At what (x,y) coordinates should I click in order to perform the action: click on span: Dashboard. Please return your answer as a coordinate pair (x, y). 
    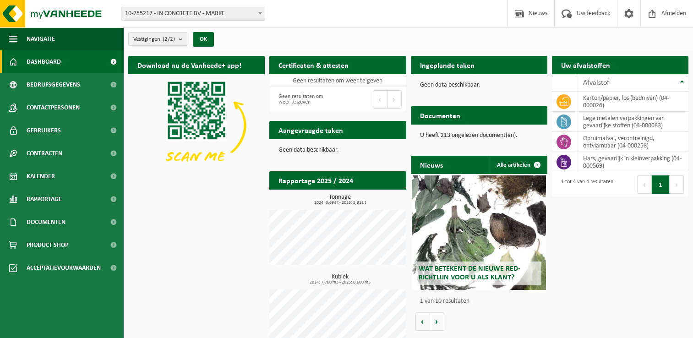
    Looking at the image, I should click on (44, 62).